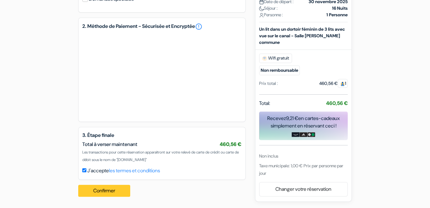 The height and width of the screenshot is (208, 430). Describe the element at coordinates (337, 14) in the screenshot. I see `strong: 1 Personne` at that location.